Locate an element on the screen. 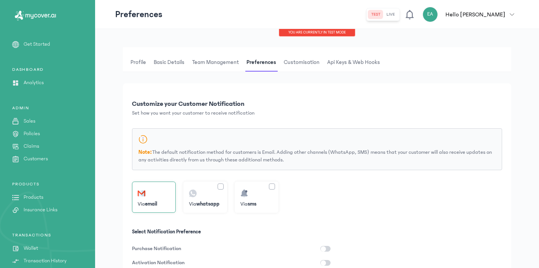 This screenshot has height=268, width=539. span: Preferences is located at coordinates (261, 62).